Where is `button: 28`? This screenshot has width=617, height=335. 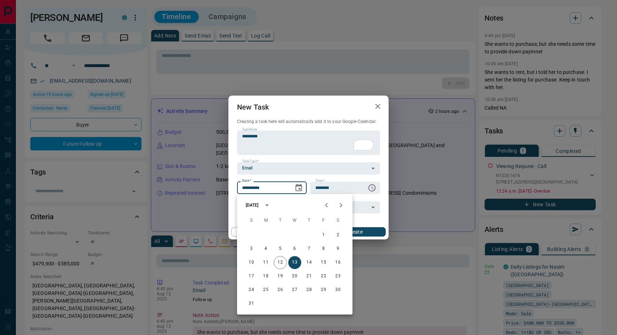
button: 28 is located at coordinates (309, 290).